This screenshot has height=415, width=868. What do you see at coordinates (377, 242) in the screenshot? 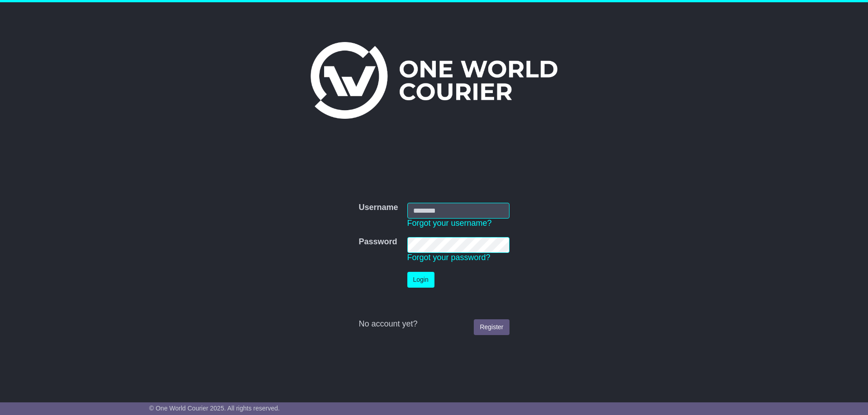
I see `label: Password` at bounding box center [377, 242].